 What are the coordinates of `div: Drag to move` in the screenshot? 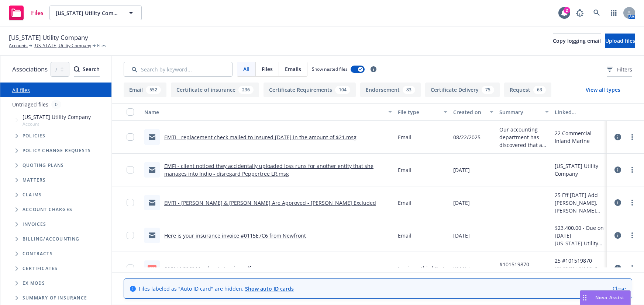 It's located at (584, 298).